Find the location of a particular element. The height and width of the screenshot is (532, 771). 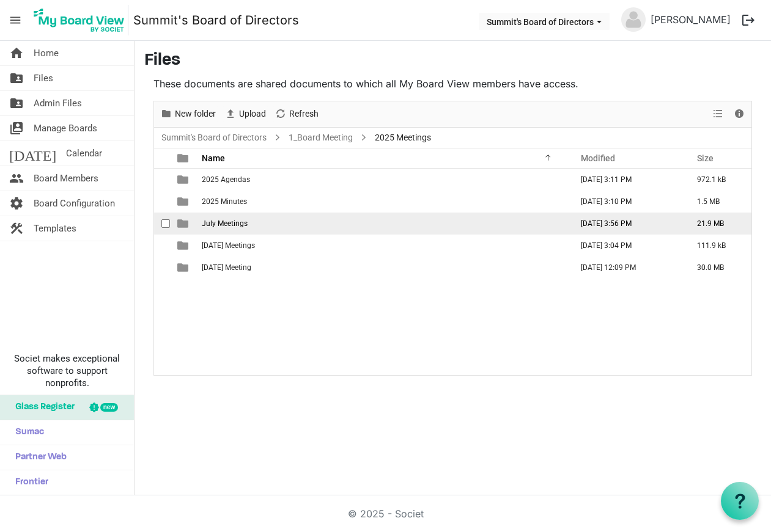

span: Home is located at coordinates (46, 53).